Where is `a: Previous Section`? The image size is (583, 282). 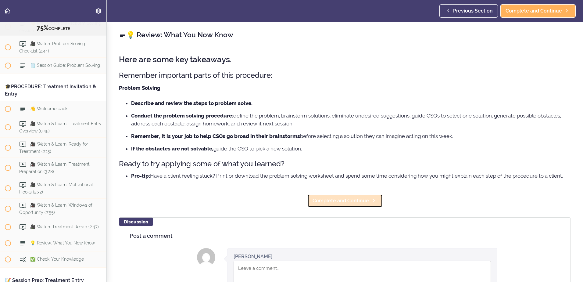 a: Previous Section is located at coordinates (468, 11).